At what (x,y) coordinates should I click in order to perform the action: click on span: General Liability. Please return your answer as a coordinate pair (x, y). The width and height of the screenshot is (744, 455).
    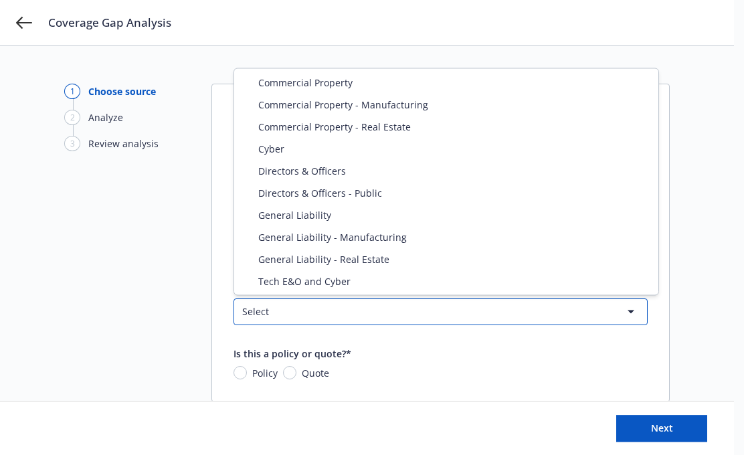
    Looking at the image, I should click on (294, 215).